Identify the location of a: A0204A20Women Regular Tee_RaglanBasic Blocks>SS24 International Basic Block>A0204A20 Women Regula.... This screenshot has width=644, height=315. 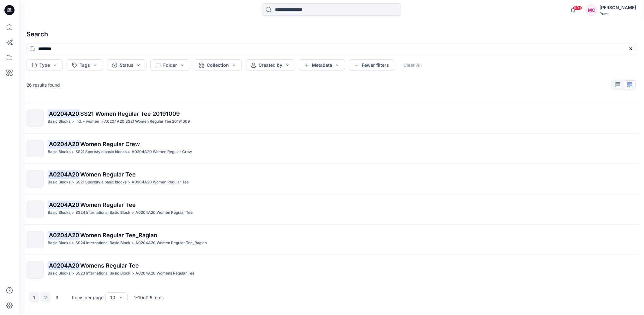
(331, 239).